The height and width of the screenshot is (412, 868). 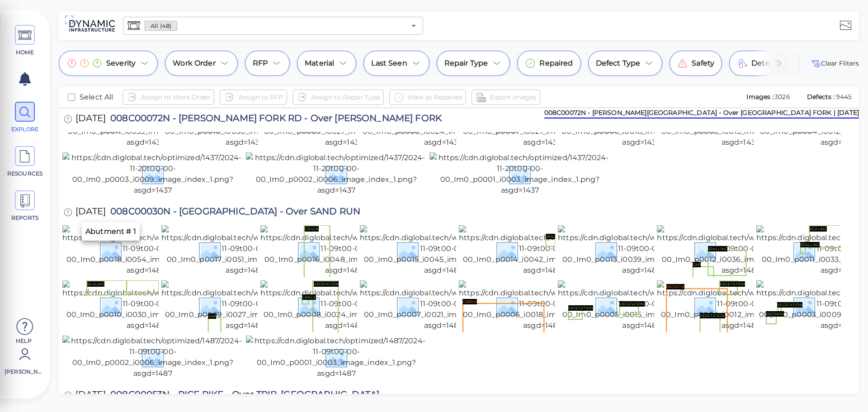 What do you see at coordinates (844, 97) in the screenshot?
I see `span: 9445` at bounding box center [844, 97].